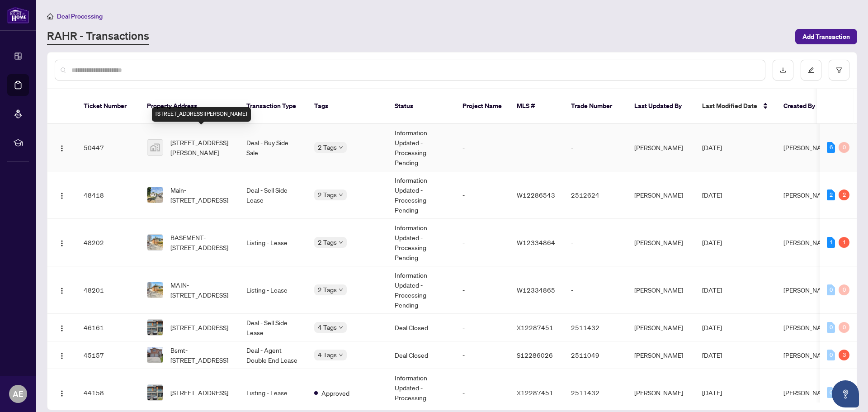 The height and width of the screenshot is (412, 868). What do you see at coordinates (273, 355) in the screenshot?
I see `td: Deal - Agent Double End Lease` at bounding box center [273, 355].